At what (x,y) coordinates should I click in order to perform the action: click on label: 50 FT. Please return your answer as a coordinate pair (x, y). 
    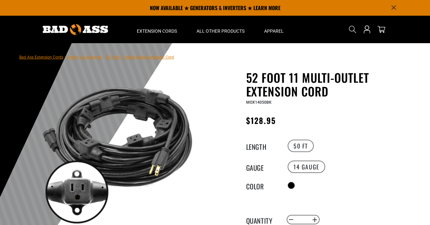
    Looking at the image, I should click on (301, 146).